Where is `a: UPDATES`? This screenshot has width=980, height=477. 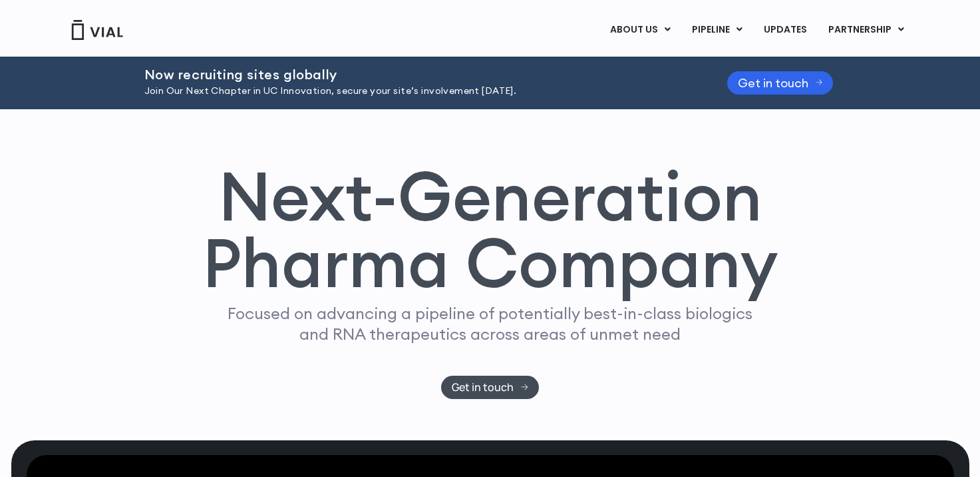 a: UPDATES is located at coordinates (785, 30).